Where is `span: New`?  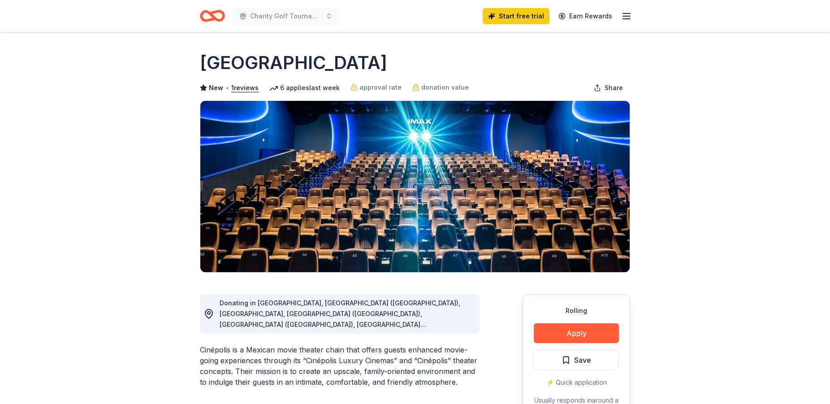 span: New is located at coordinates (216, 88).